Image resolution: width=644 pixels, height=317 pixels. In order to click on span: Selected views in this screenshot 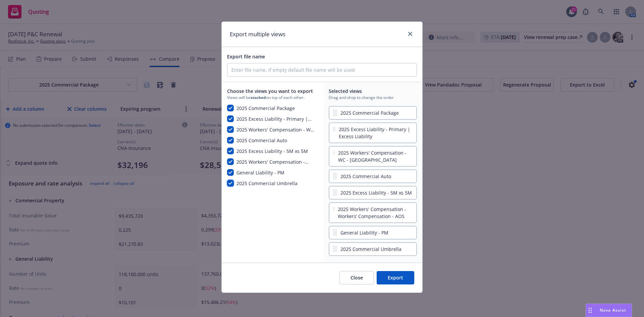, I will do `click(372, 91)`.